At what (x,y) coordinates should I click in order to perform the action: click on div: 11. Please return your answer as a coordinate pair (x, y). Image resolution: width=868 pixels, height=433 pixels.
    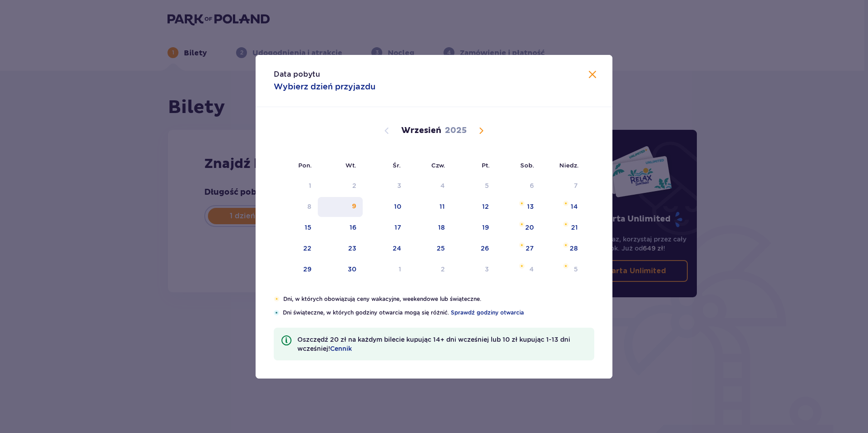
    Looking at the image, I should click on (442, 207).